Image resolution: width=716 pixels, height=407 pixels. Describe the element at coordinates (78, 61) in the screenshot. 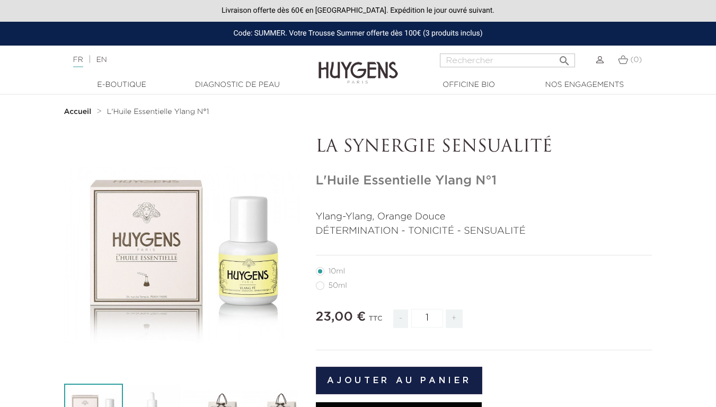

I see `a: FR` at that location.